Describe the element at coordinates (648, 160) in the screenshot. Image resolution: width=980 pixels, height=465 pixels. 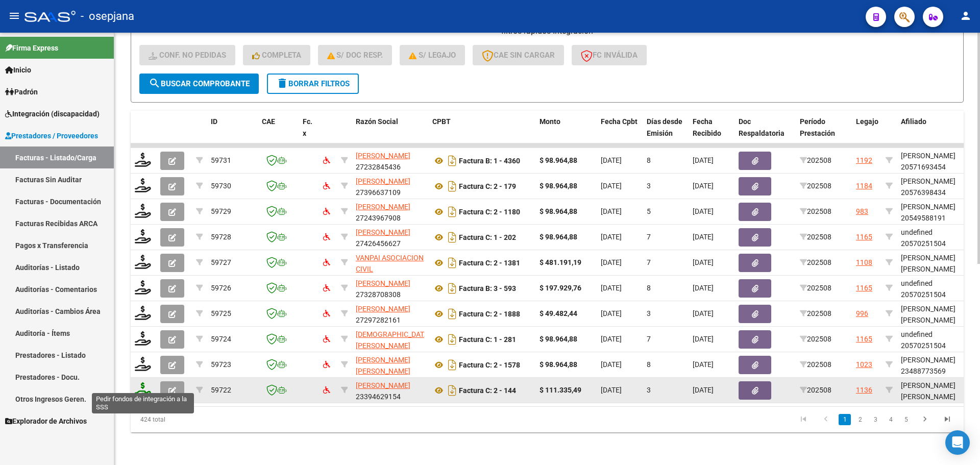
I see `span: 8` at that location.